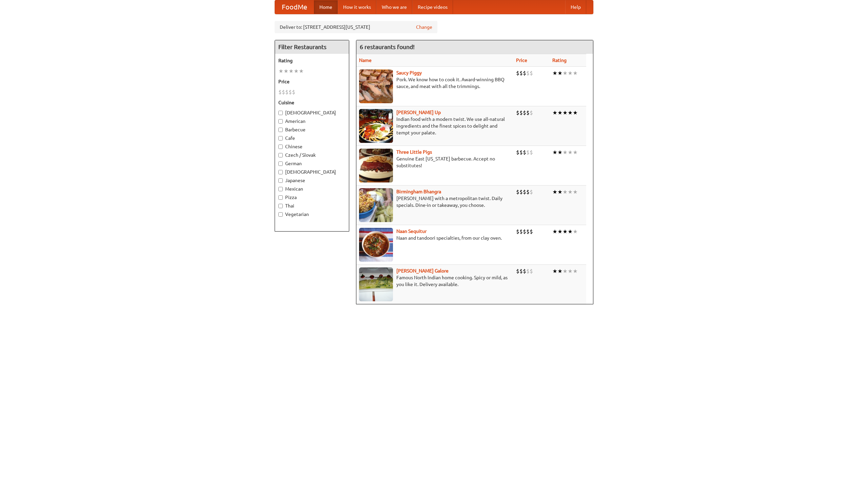 The width and height of the screenshot is (868, 479). What do you see at coordinates (425, 27) in the screenshot?
I see `a: Change` at bounding box center [425, 27].